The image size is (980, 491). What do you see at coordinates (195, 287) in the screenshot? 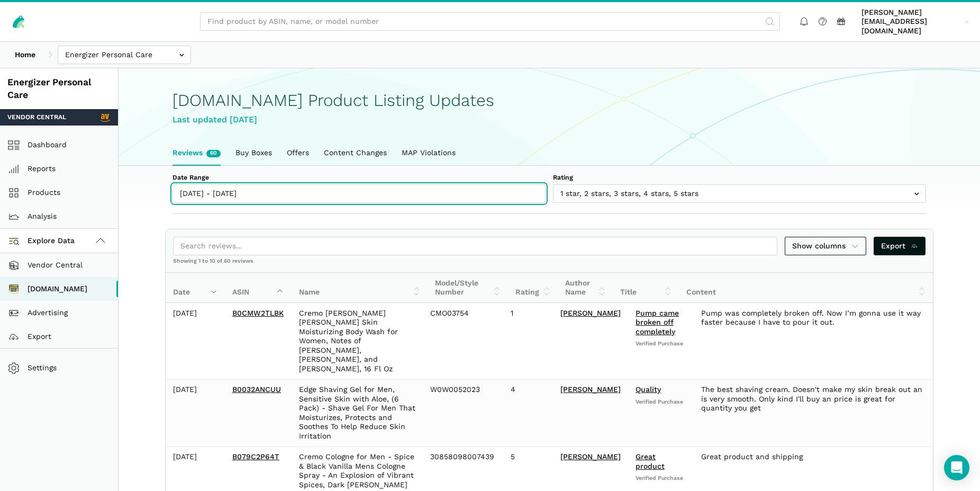
I see `th: Date: activate to sort column ascending` at bounding box center [195, 287].